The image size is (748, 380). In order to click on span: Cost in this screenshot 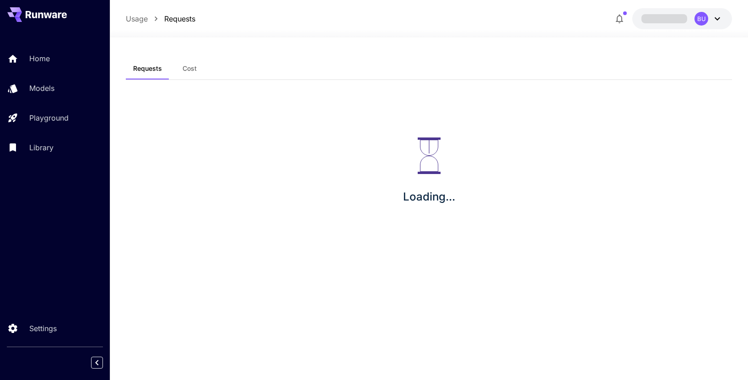, I will do `click(189, 69)`.